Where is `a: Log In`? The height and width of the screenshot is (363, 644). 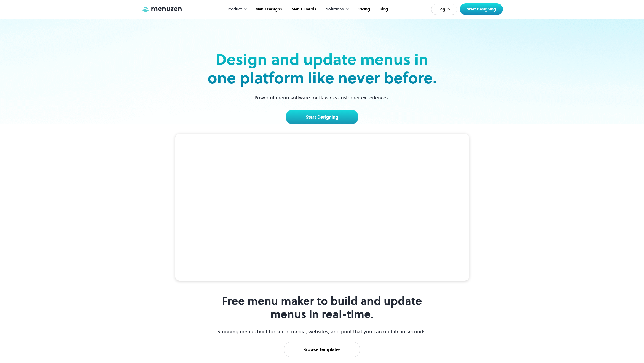 a: Log In is located at coordinates (444, 9).